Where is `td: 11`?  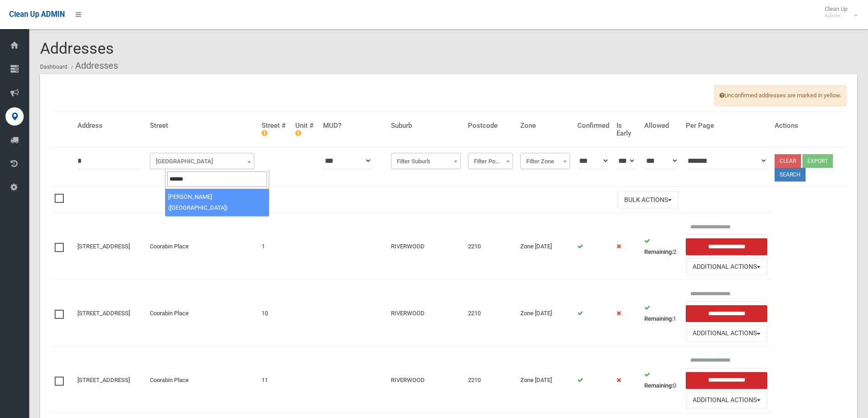
td: 11 is located at coordinates (275, 380).